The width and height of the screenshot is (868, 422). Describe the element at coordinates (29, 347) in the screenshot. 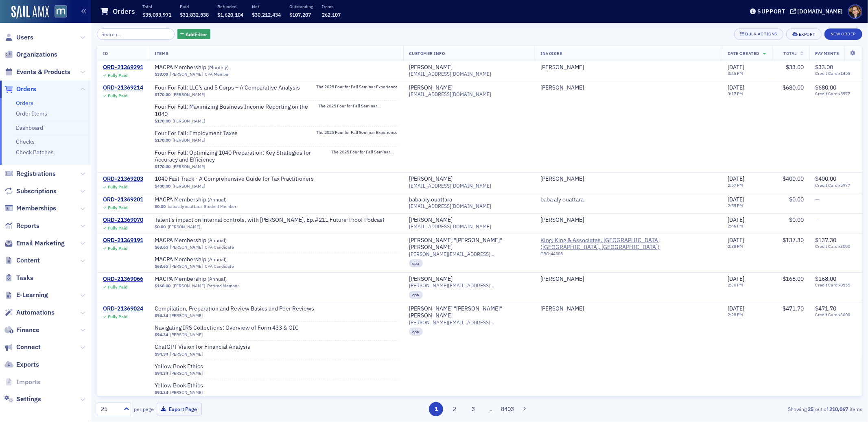

I see `span: Connect` at that location.